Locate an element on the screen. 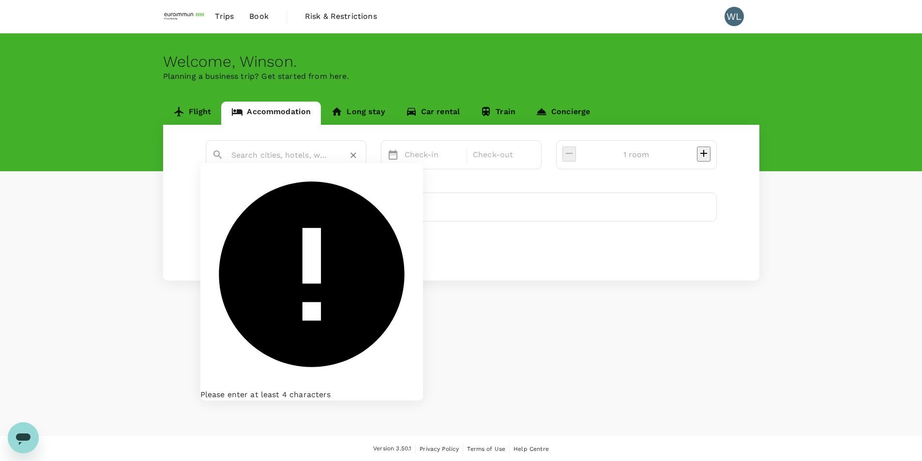 The height and width of the screenshot is (461, 922). span: Trips is located at coordinates (224, 16).